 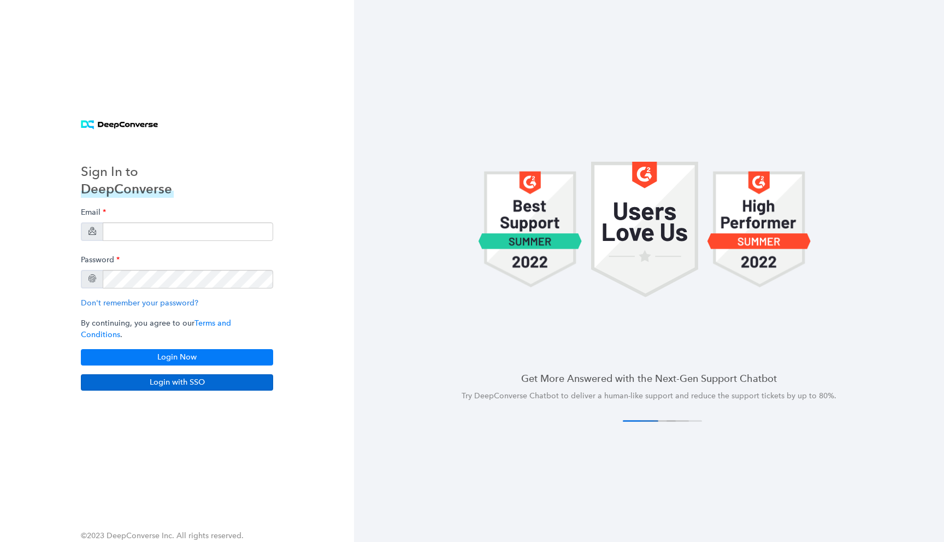 I want to click on button: Login Now, so click(x=177, y=357).